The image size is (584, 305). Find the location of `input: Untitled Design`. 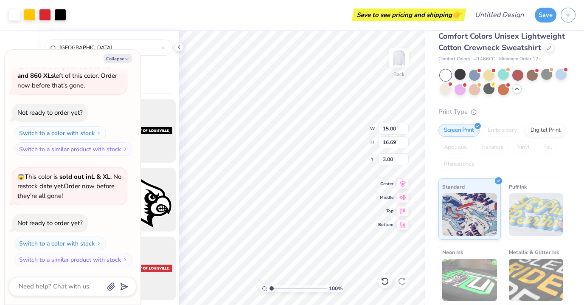

input: Untitled Design is located at coordinates (499, 15).